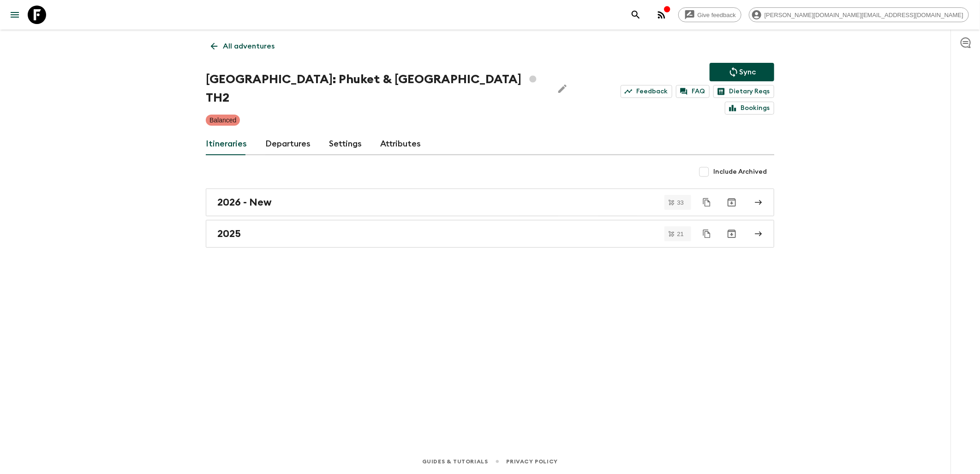 This screenshot has height=474, width=980. I want to click on a: FAQ, so click(693, 92).